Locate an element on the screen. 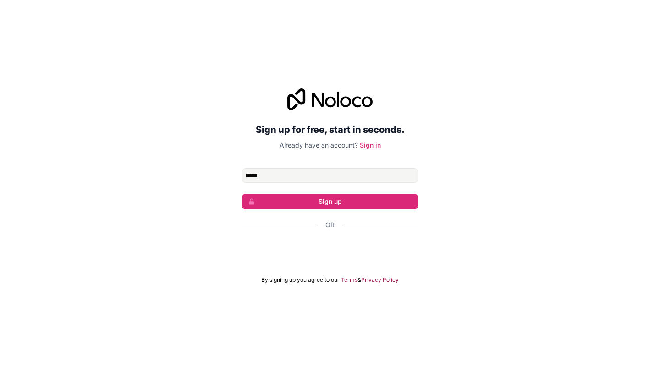  h2: Sign up for free, start in seconds. is located at coordinates (330, 130).